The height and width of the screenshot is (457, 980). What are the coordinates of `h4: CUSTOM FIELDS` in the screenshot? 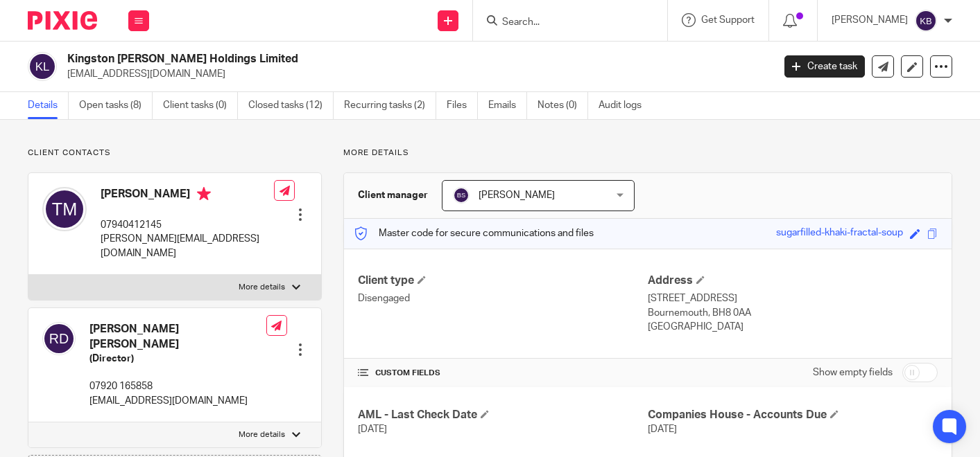 It's located at (502, 373).